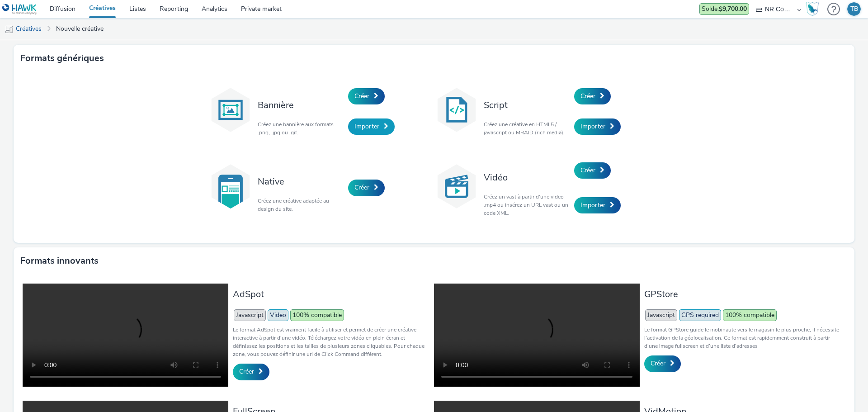  I want to click on img: banner.svg, so click(230, 110).